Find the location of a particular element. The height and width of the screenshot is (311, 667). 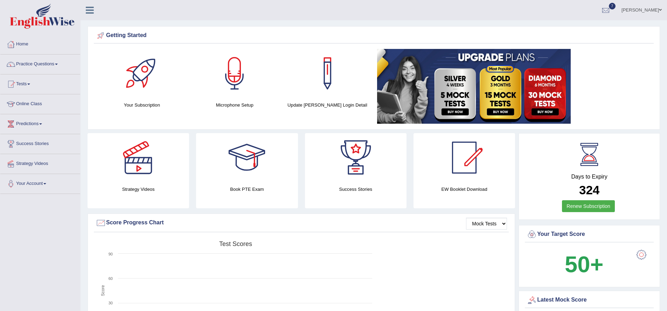

text: 60 is located at coordinates (111, 279).